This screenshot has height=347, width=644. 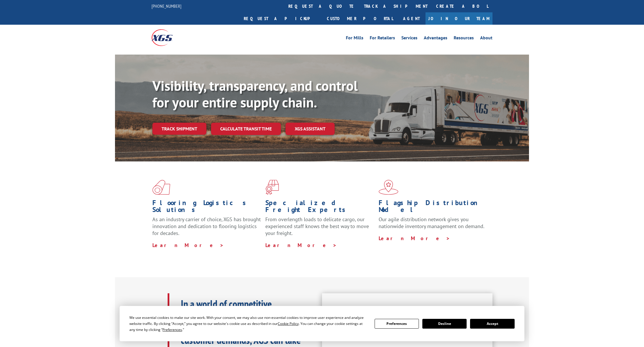 I want to click on div: Cookie Consent Prompt, so click(x=322, y=323).